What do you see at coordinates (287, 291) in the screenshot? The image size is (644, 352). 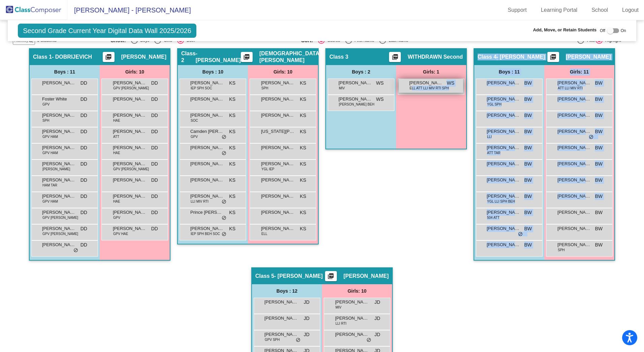 I see `div: Boys : 12` at bounding box center [287, 291].